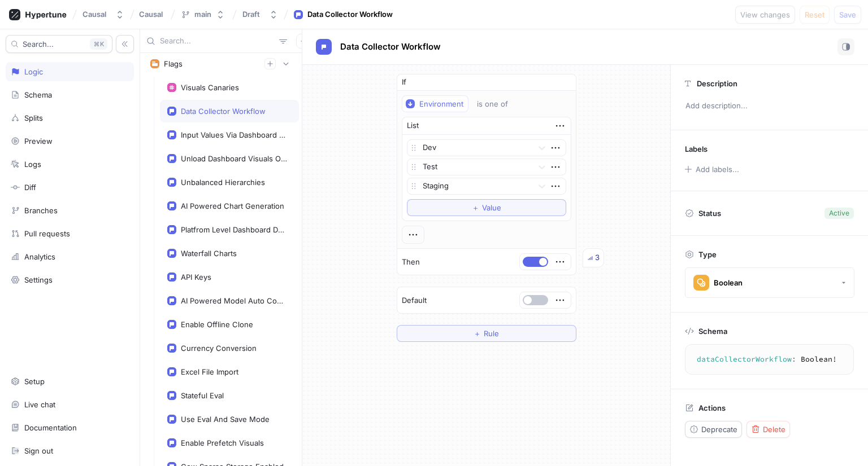 Image resolution: width=868 pixels, height=466 pixels. I want to click on span: Save, so click(847, 15).